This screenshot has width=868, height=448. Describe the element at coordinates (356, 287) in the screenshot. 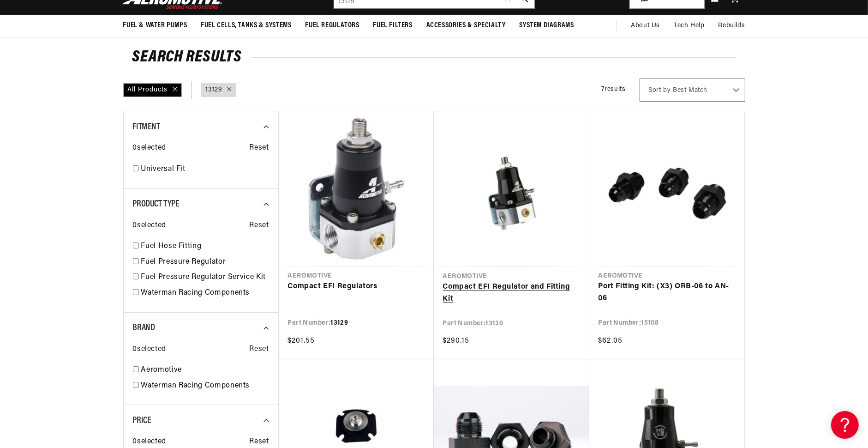

I see `a: Compact EFI Regulators` at that location.